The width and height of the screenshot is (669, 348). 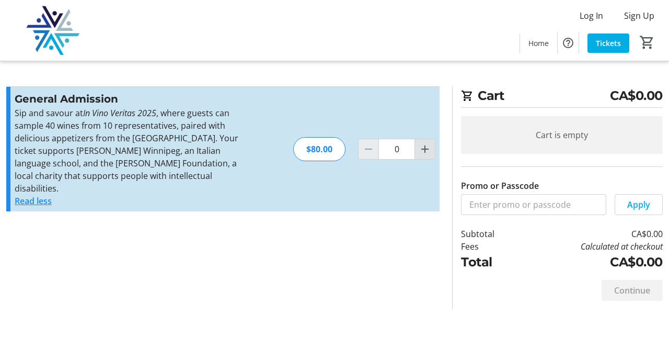 I want to click on span: Sign Up, so click(x=639, y=16).